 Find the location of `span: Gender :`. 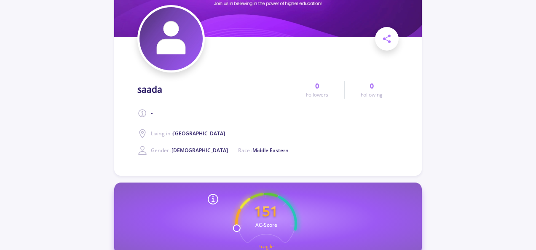

span: Gender : is located at coordinates (189, 150).